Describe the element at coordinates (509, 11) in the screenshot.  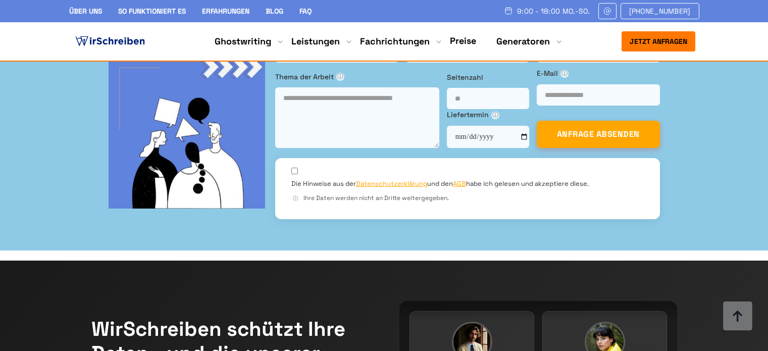
I see `img: Schedule` at that location.